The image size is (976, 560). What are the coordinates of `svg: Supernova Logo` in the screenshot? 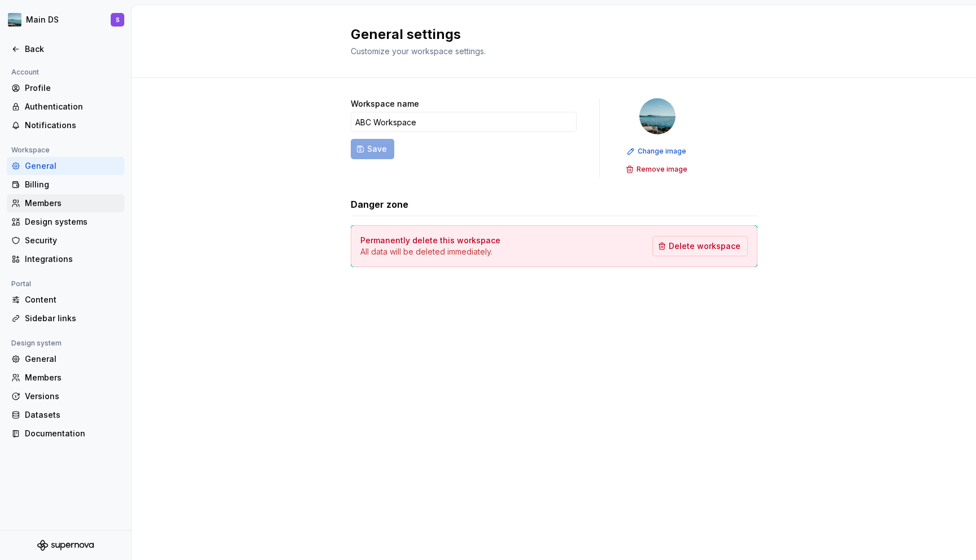 It's located at (65, 545).